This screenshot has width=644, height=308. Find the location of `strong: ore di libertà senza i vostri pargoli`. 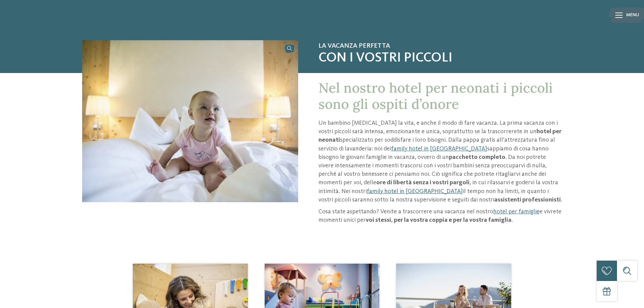

strong: ore di libertà senza i vostri pargoli is located at coordinates (423, 182).